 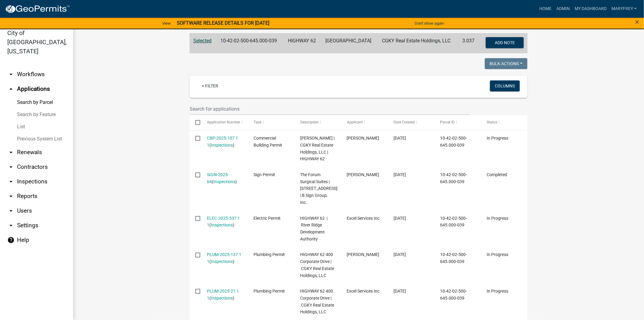 What do you see at coordinates (250, 43) in the screenshot?
I see `td: 10-42-02-500-645.000-039` at bounding box center [250, 43].